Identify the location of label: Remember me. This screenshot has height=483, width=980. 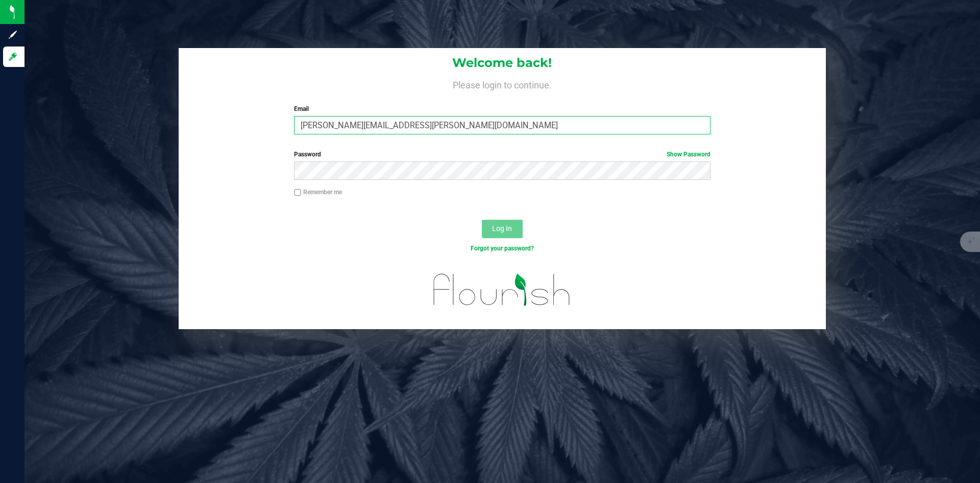
(318, 192).